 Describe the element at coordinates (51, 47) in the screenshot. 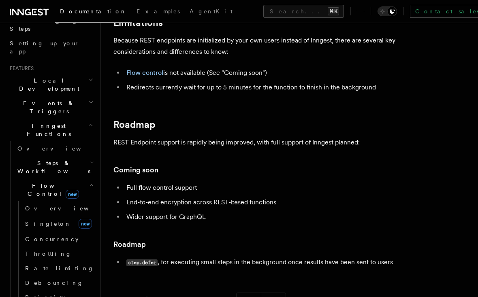

I see `a: Setting up your app` at that location.